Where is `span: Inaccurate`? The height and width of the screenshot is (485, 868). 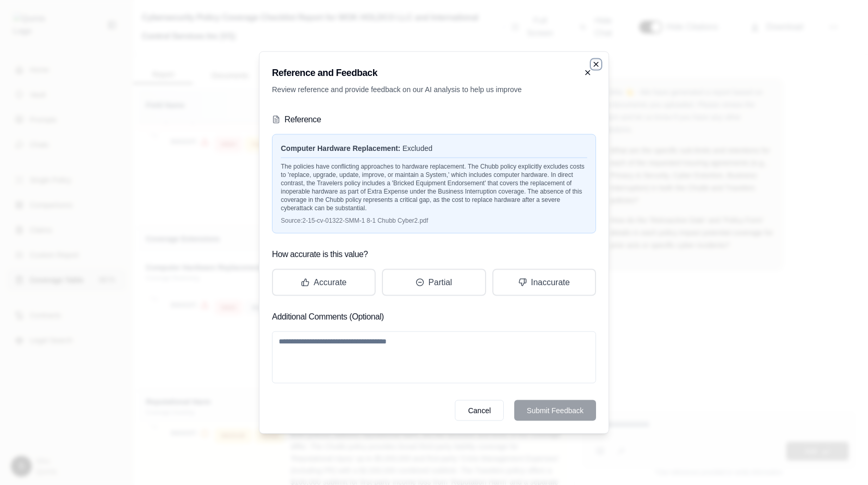 span: Inaccurate is located at coordinates (550, 283).